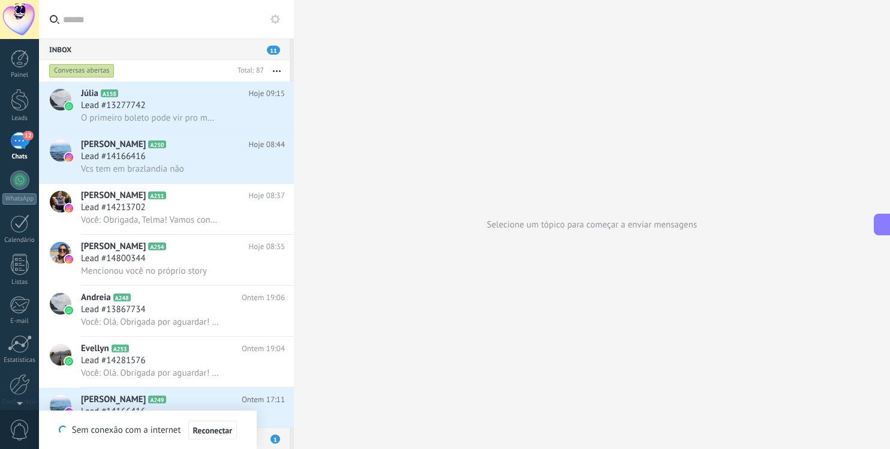  What do you see at coordinates (113, 259) in the screenshot?
I see `span: Lead #14800344` at bounding box center [113, 259].